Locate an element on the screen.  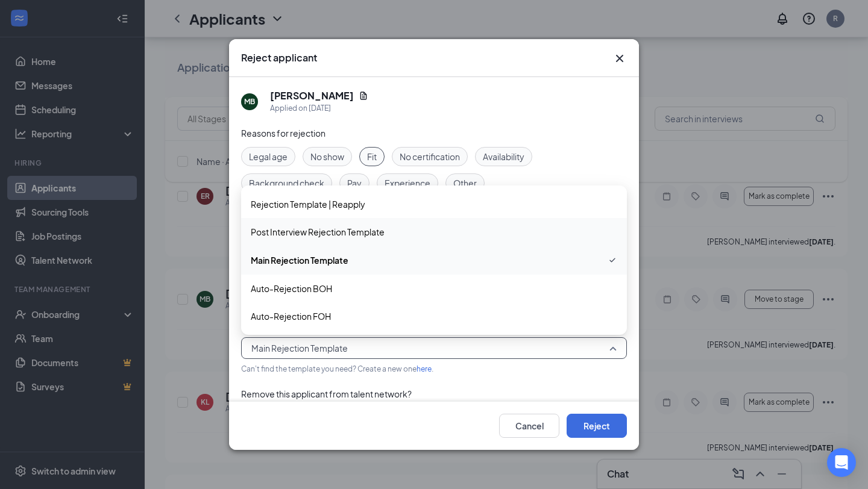
button: Close is located at coordinates (620, 59).